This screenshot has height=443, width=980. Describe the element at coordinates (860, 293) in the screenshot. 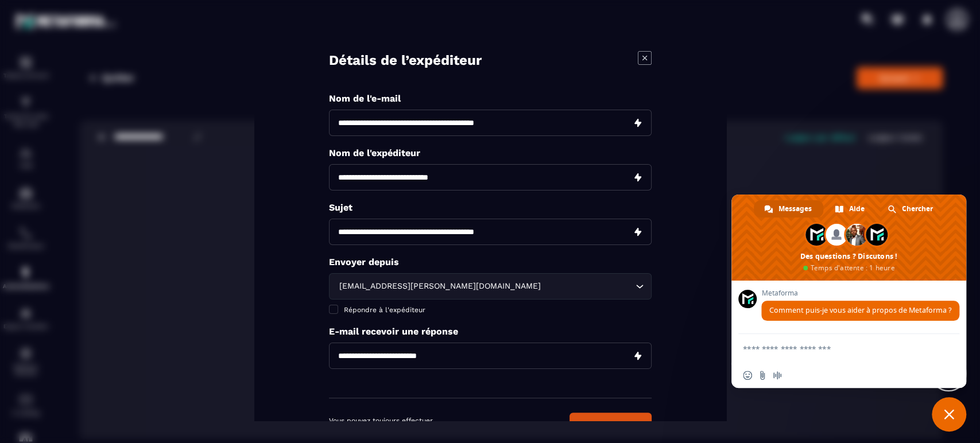

I see `span: Metaforma` at that location.